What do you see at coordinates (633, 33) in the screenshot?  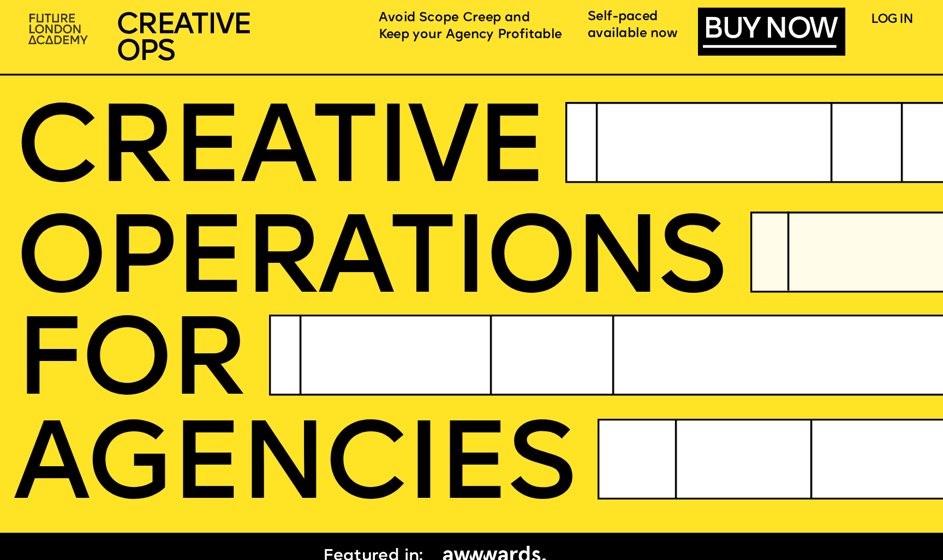 I see `span: available now` at bounding box center [633, 33].